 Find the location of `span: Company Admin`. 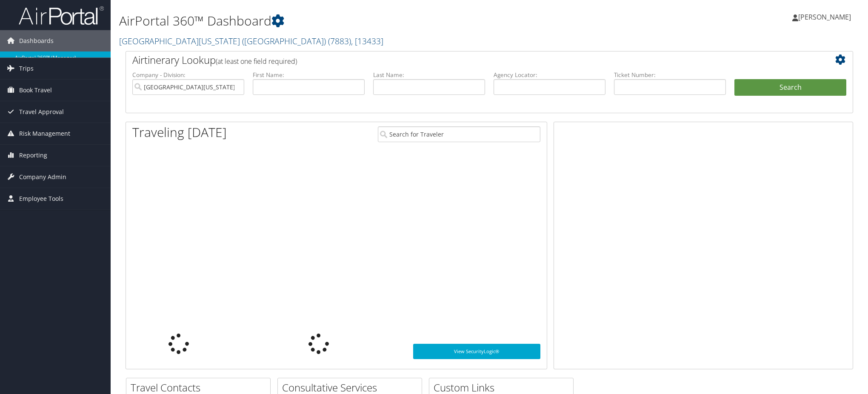

span: Company Admin is located at coordinates (42, 177).